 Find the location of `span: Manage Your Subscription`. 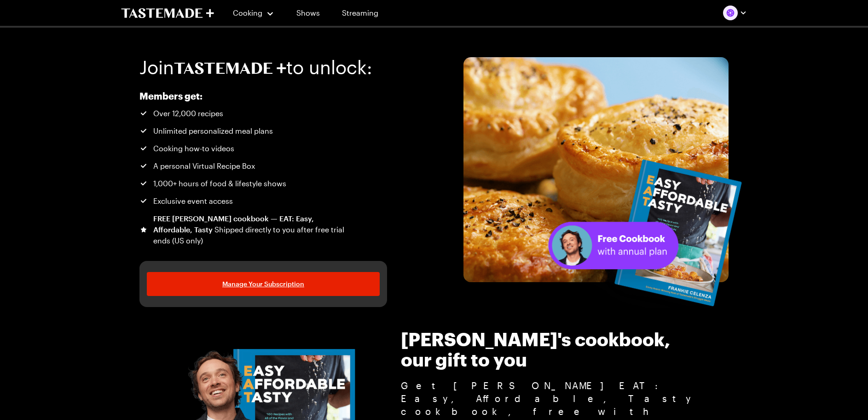

span: Manage Your Subscription is located at coordinates (264, 284).